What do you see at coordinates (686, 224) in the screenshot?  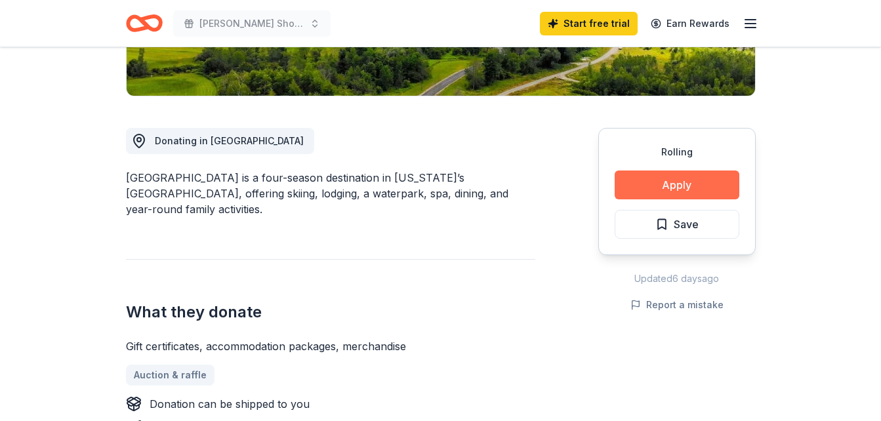 I see `span: Save` at bounding box center [686, 224].